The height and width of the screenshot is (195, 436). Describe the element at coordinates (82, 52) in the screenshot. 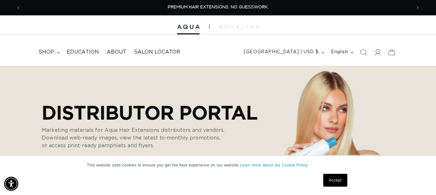

I see `span: Education` at that location.